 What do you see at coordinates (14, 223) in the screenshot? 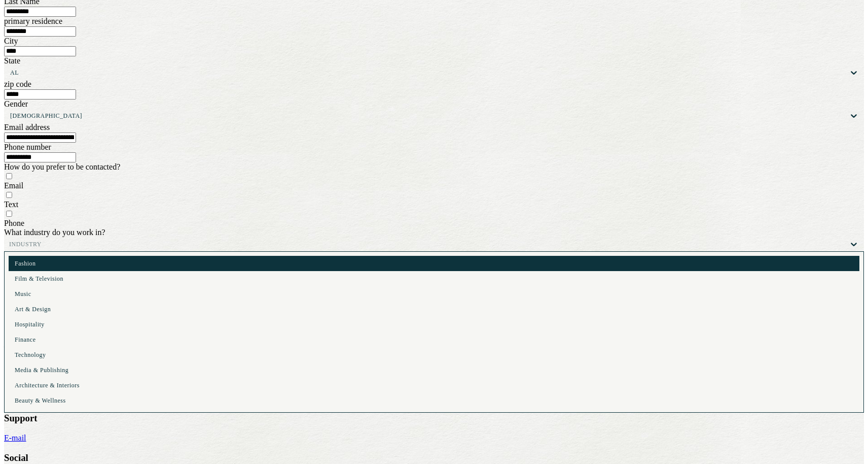
I see `label: Phone` at bounding box center [14, 223].